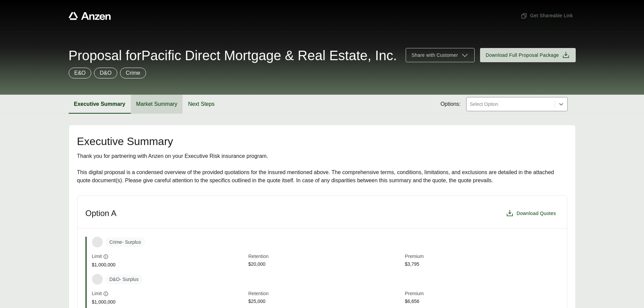  Describe the element at coordinates (547, 16) in the screenshot. I see `span: Get Shareable Link` at that location.